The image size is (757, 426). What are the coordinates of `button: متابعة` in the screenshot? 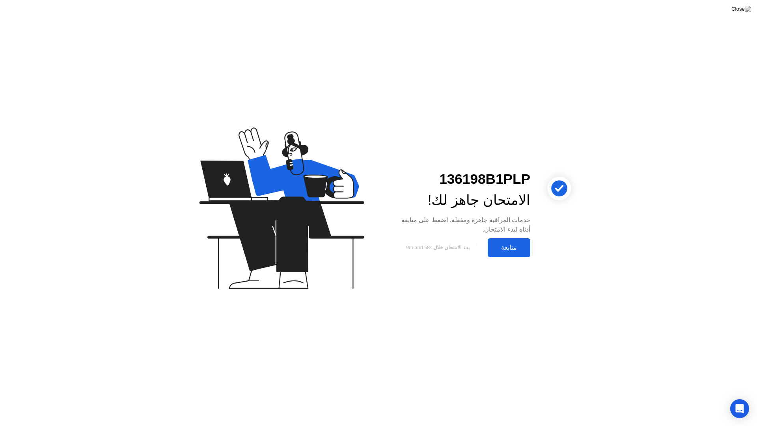 It's located at (509, 248).